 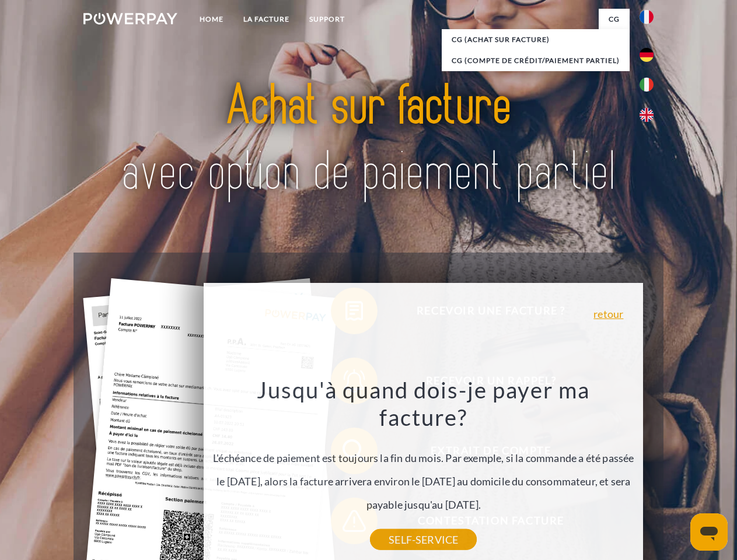 I want to click on a: CG (achat sur facture), so click(x=536, y=39).